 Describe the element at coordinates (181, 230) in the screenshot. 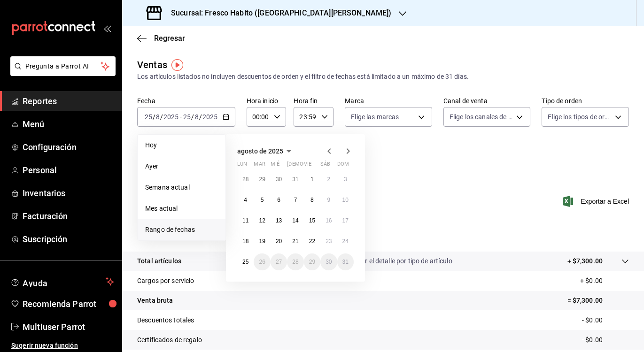

I see `span: Rango de fechas` at that location.